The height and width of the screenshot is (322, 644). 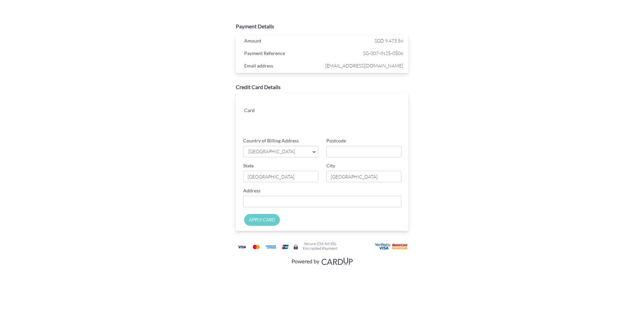 What do you see at coordinates (363, 53) in the screenshot?
I see `span: SG-007-IN25-0506` at bounding box center [363, 53].